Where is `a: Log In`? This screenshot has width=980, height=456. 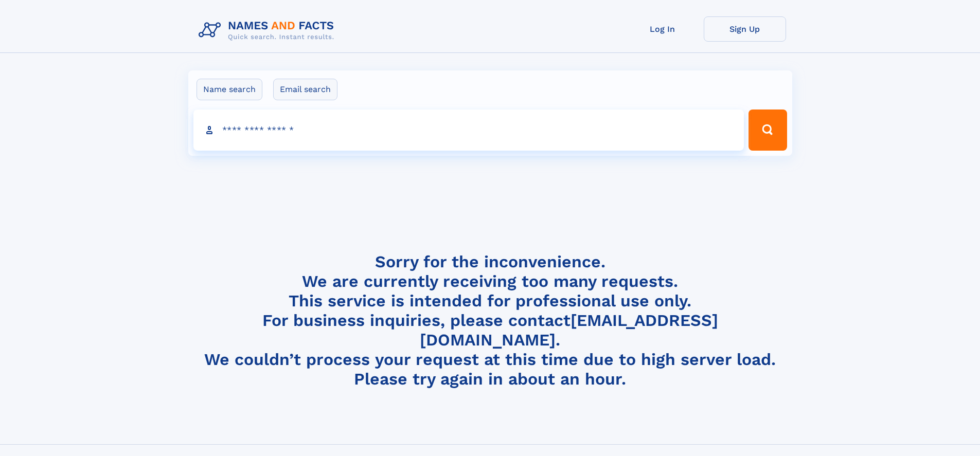
a: Log In is located at coordinates (662, 29).